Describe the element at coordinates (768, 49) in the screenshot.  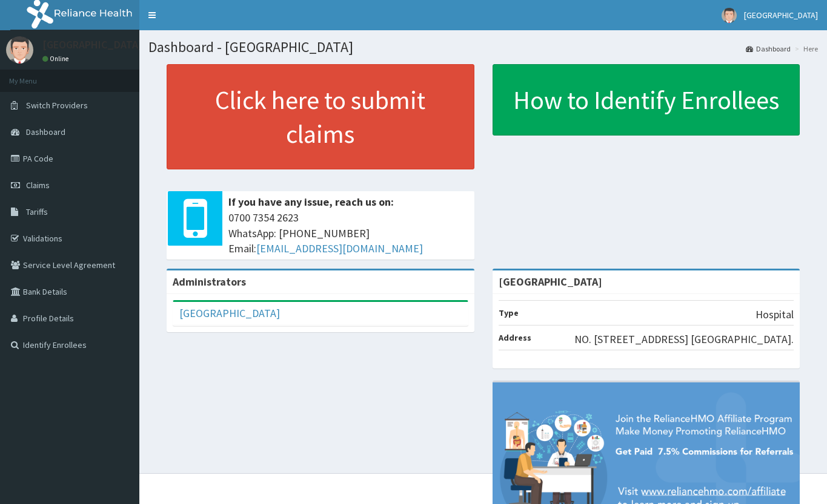
I see `a: Dashboard` at that location.